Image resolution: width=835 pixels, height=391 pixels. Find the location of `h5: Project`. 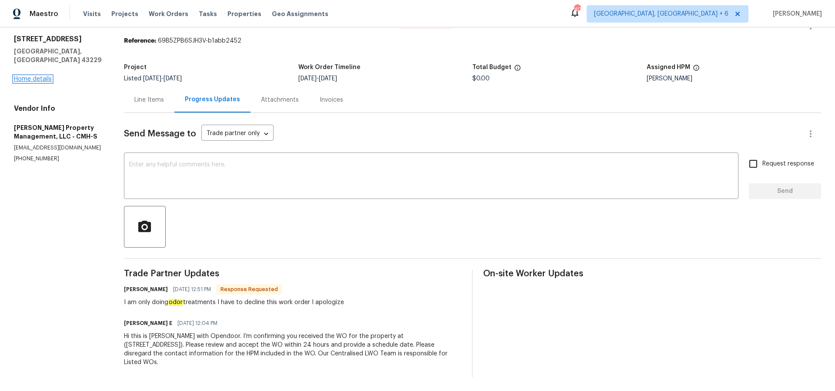

h5: Project is located at coordinates (135, 67).